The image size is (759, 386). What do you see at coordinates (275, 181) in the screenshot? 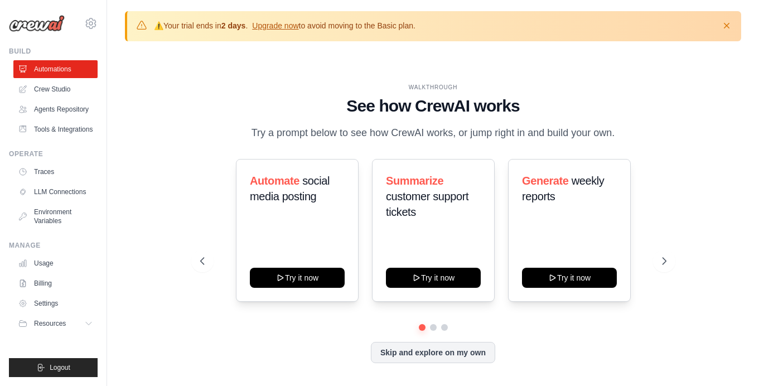
I see `span: Automate` at bounding box center [275, 181].